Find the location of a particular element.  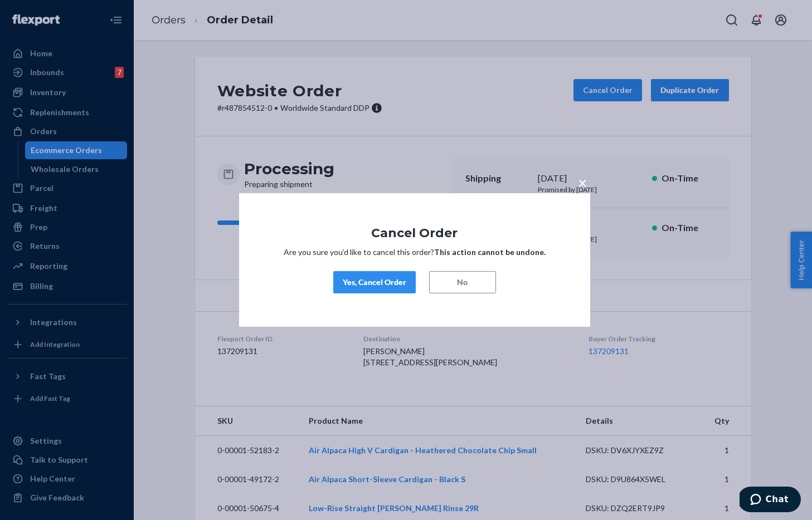

strong: This action cannot be undone. is located at coordinates (490, 252).